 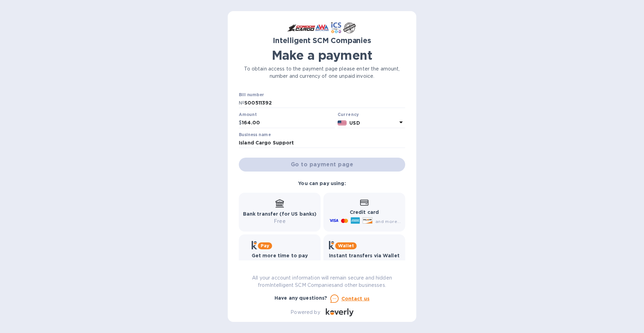 What do you see at coordinates (325, 103) in the screenshot?
I see `input: Enter bill number` at bounding box center [325, 103].